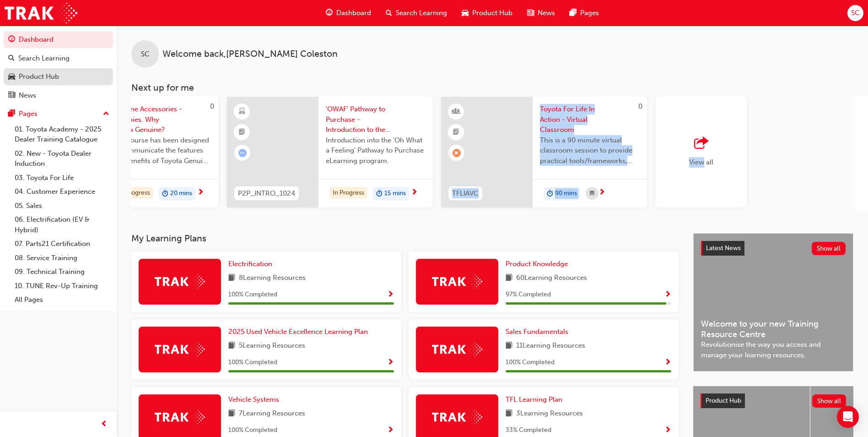  What do you see at coordinates (537, 264) in the screenshot?
I see `span: Product Knowledge` at bounding box center [537, 264].